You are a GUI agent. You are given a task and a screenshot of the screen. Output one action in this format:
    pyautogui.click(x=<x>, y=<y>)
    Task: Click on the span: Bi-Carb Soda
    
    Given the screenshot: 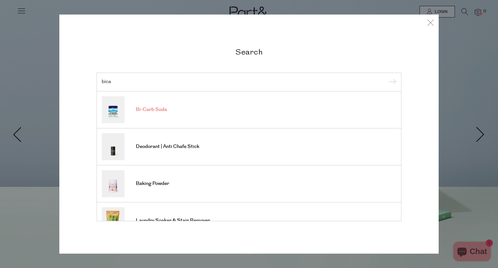 What is the action you would take?
    pyautogui.click(x=151, y=110)
    